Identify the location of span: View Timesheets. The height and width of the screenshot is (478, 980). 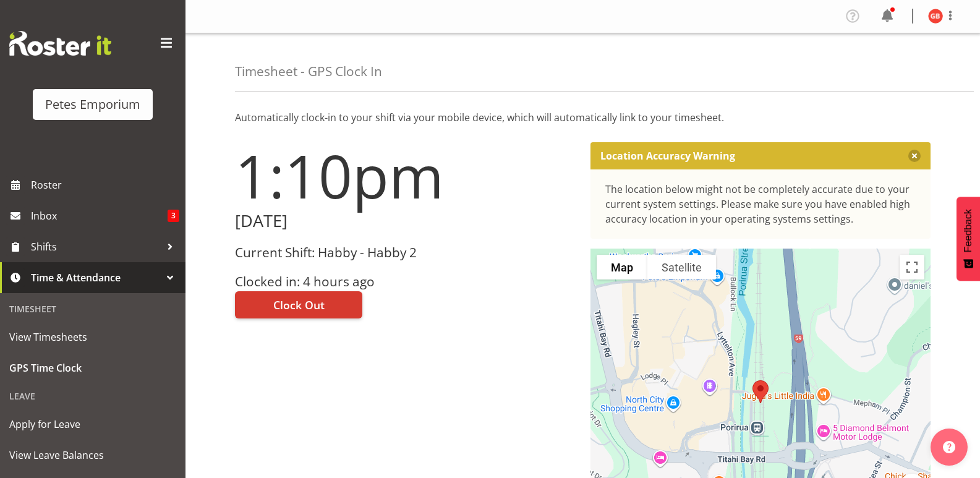
(92, 337).